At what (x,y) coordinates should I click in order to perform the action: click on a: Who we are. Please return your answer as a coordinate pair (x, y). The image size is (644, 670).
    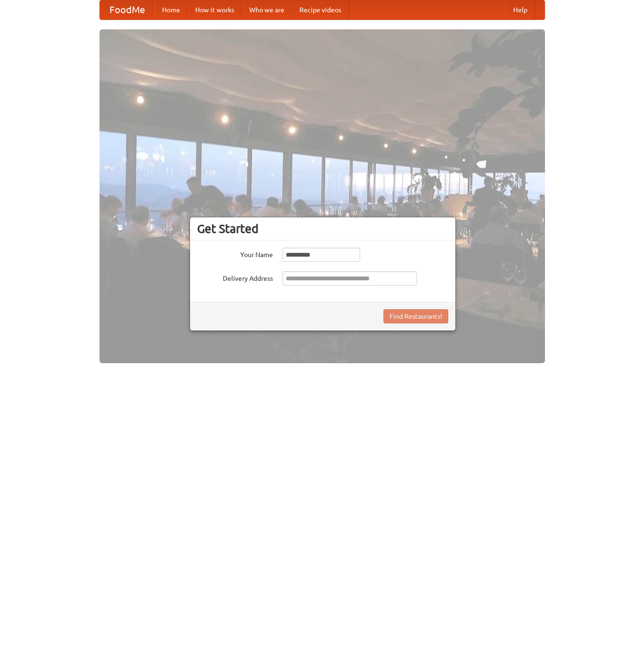
    Looking at the image, I should click on (267, 10).